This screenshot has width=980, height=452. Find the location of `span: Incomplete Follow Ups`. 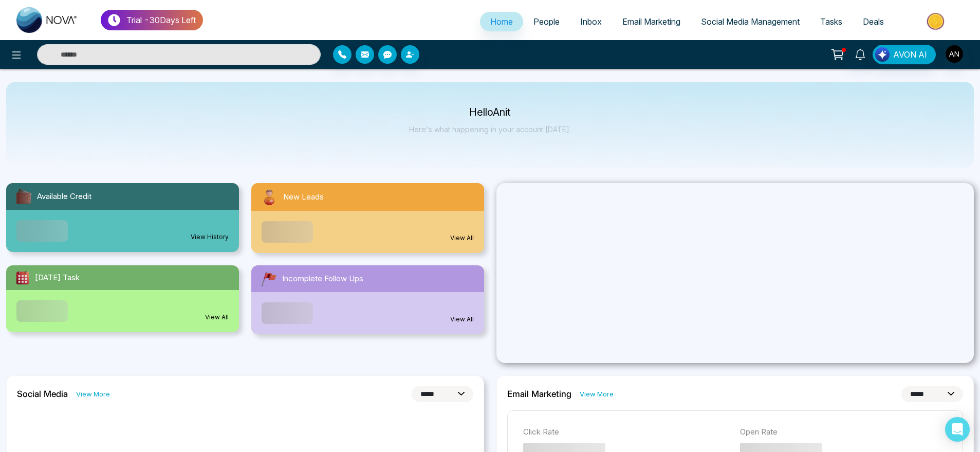

span: Incomplete Follow Ups is located at coordinates (323, 278).